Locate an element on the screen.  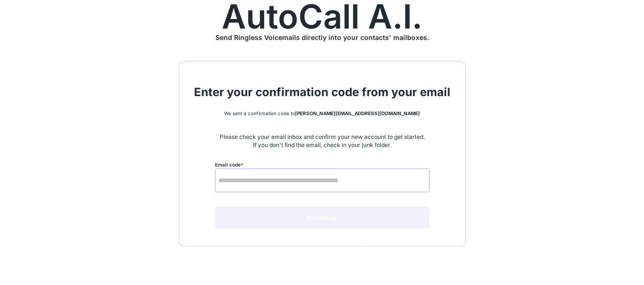
div: Enter your confirmation code from your email is located at coordinates (322, 93).